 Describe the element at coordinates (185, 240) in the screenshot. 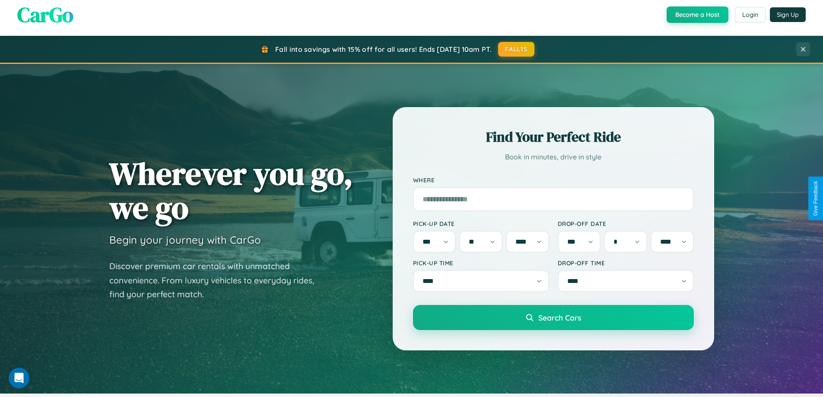

I see `h3: Begin your journey with CarGo` at that location.